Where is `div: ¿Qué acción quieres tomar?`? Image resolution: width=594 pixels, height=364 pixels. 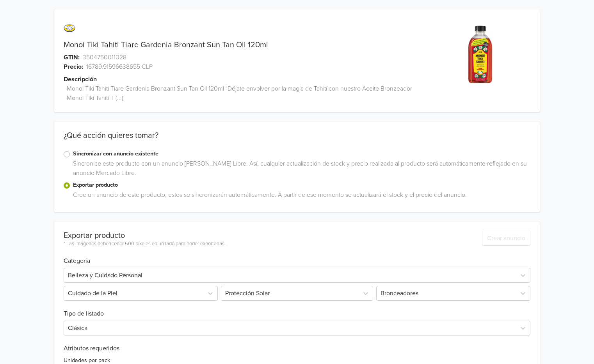 div: ¿Qué acción quieres tomar? is located at coordinates (297, 140).